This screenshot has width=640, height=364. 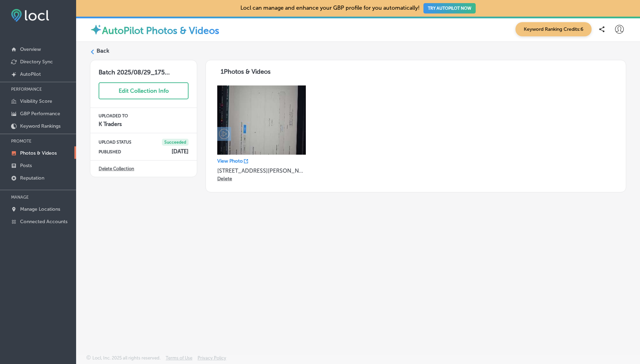 I want to click on button: TRY AUTOPILOT NOW, so click(x=449, y=8).